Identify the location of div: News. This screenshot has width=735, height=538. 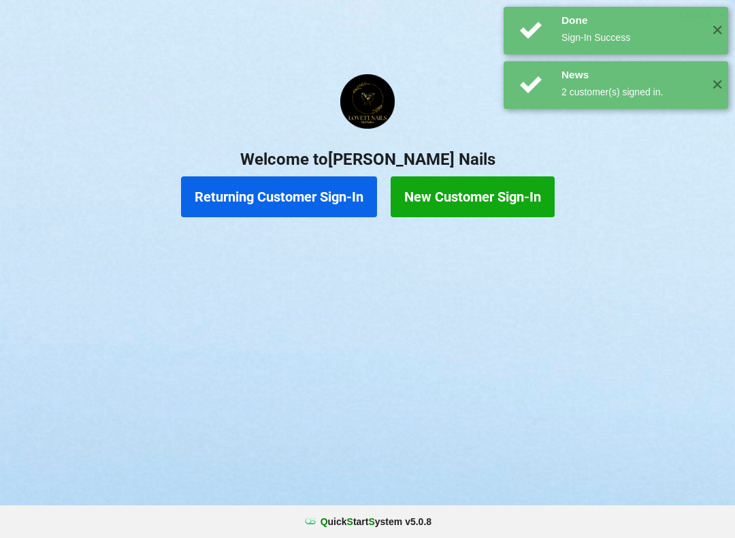
(631, 75).